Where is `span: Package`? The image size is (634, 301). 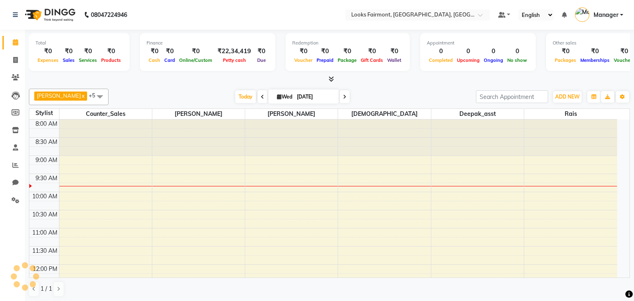 span: Package is located at coordinates (347, 60).